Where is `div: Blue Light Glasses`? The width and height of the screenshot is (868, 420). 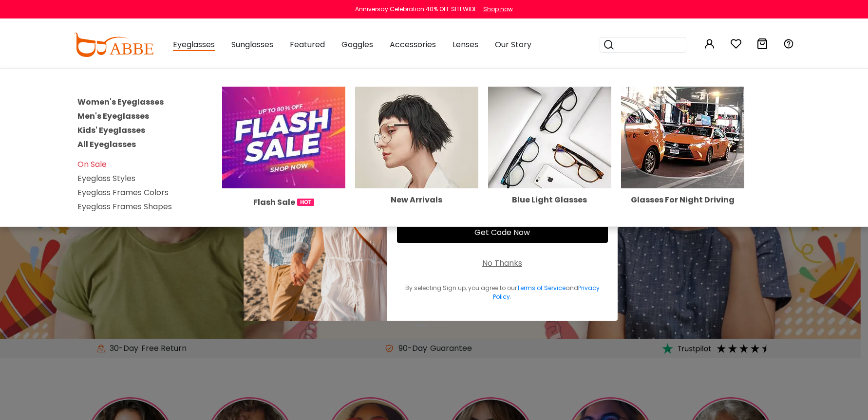
div: Blue Light Glasses is located at coordinates (549, 200).